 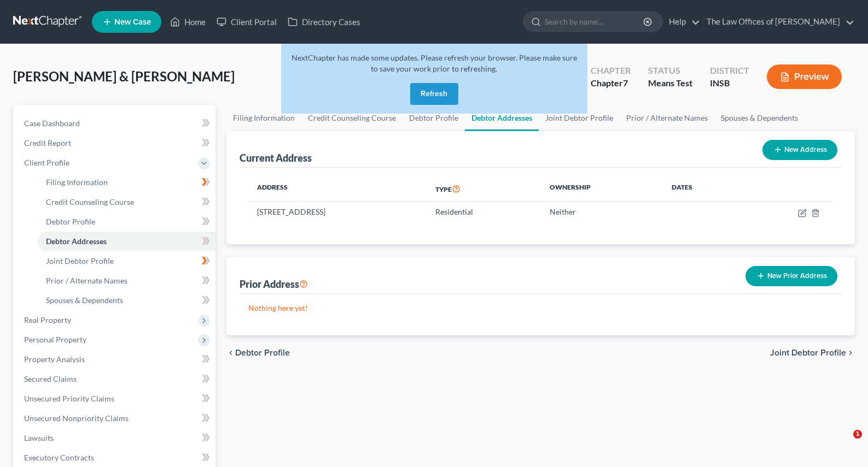 I want to click on span: Unsecured Nonpriority Claims, so click(x=76, y=418).